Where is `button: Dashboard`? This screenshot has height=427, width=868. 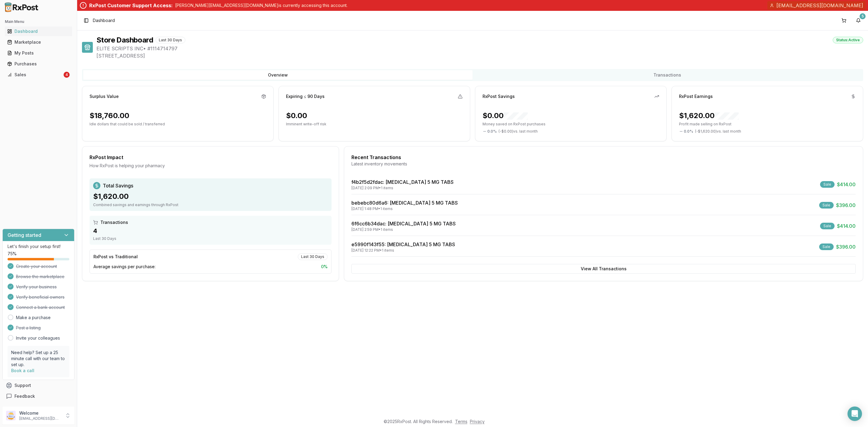 button: Dashboard is located at coordinates (38, 31).